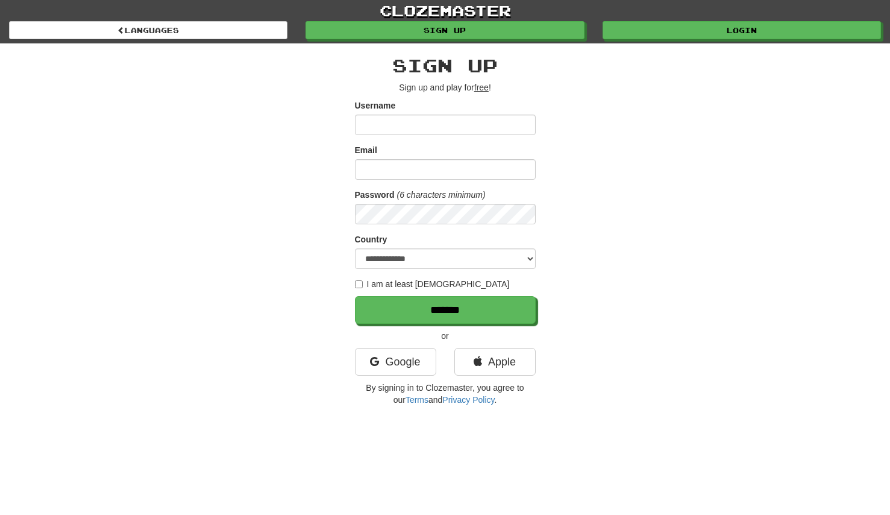  Describe the element at coordinates (445, 394) in the screenshot. I see `p: By signing in to Clozemaster, you agree to our and .` at that location.